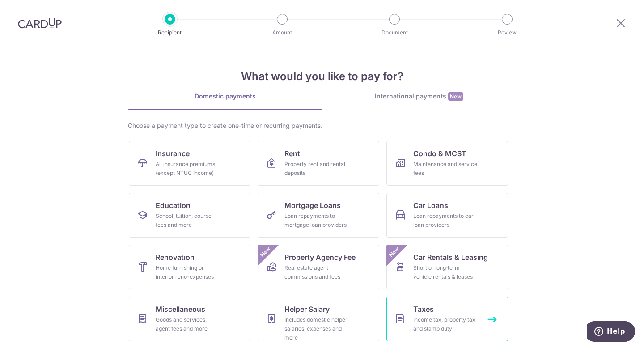 The image size is (644, 348). What do you see at coordinates (447, 267) in the screenshot?
I see `a: Car Rentals & LeasingShort or long‑term vehicle rentals & leasesNew` at bounding box center [447, 267].